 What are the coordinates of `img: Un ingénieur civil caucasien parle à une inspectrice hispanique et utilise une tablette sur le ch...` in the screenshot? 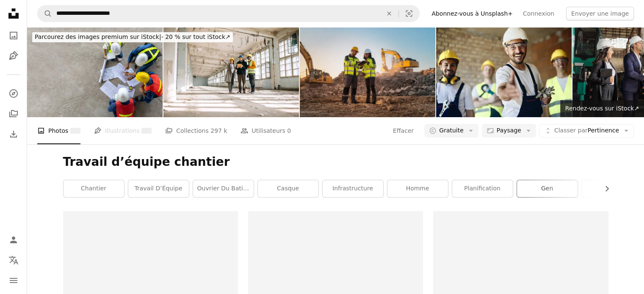 It's located at (367, 72).